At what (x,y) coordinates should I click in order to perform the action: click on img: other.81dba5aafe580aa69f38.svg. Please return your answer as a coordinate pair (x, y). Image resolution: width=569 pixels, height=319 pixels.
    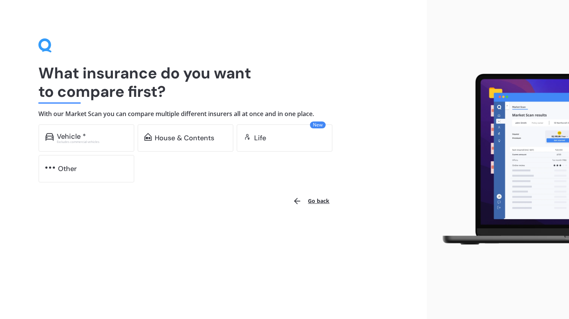
    Looking at the image, I should click on (50, 167).